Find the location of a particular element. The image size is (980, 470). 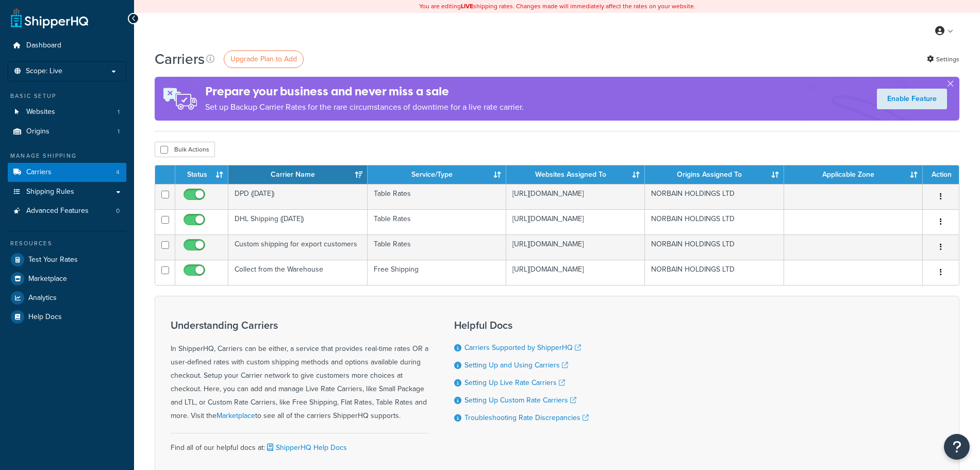

a: Carriers Supported by ShipperHQ is located at coordinates (523, 348).